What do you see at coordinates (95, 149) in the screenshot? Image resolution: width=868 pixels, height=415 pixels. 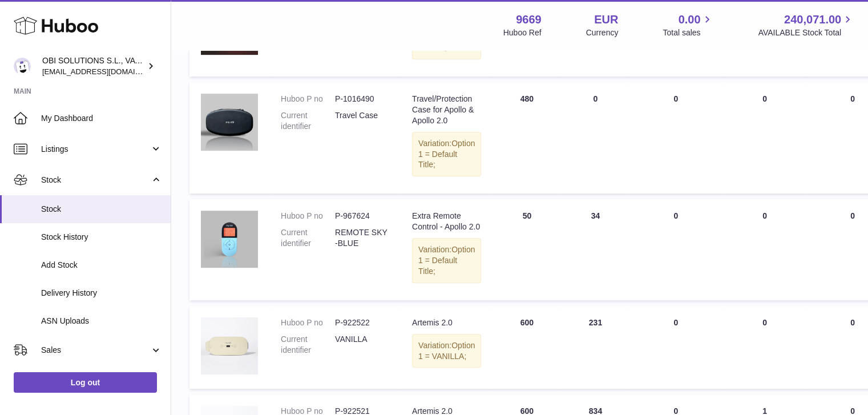 I see `span: Listings` at bounding box center [95, 149].